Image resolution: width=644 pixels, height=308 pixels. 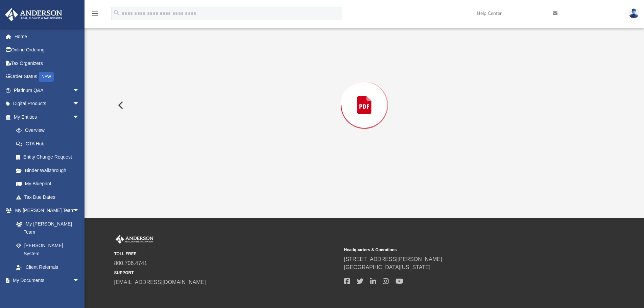 What do you see at coordinates (131, 263) in the screenshot?
I see `a: 800.706.4741` at bounding box center [131, 263].